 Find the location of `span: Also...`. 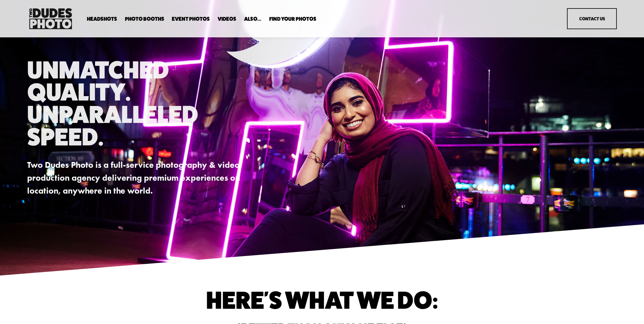

span: Also... is located at coordinates (252, 19).